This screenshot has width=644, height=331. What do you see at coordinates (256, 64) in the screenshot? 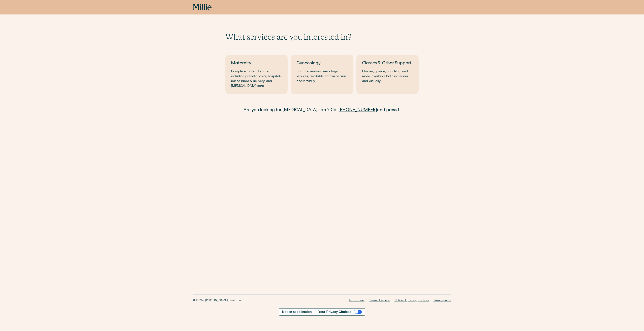
I see `div: Maternity` at bounding box center [256, 64].